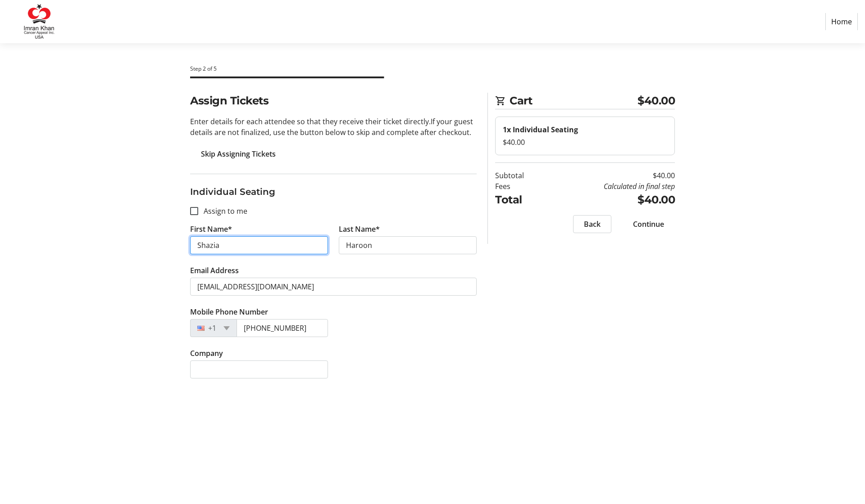 The image size is (865, 504). I want to click on label: Company, so click(206, 353).